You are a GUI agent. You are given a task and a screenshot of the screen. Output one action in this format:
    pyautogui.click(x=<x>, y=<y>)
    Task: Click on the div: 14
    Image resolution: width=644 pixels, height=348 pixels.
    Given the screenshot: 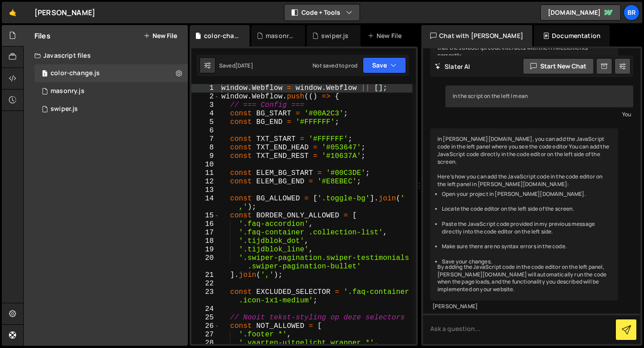 What is the action you would take?
    pyautogui.click(x=206, y=203)
    